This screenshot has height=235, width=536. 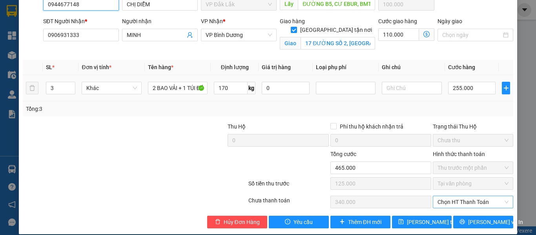 I want to click on span: Increase Value, so click(x=71, y=85).